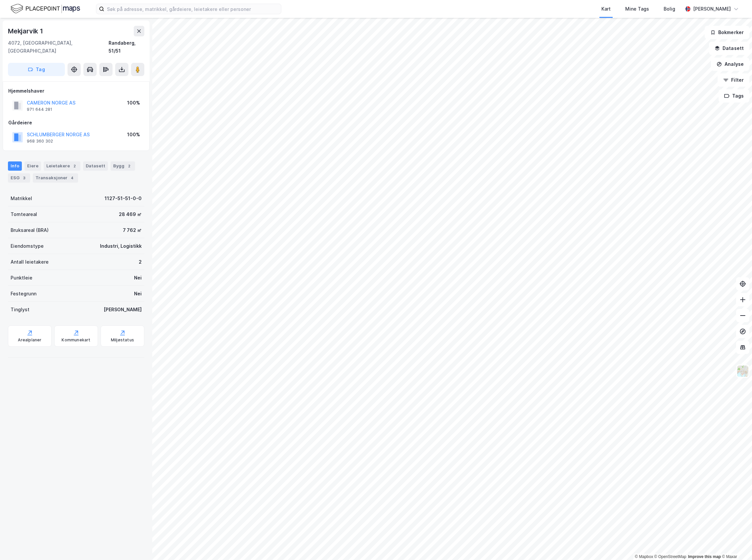 The height and width of the screenshot is (560, 752). Describe the element at coordinates (27, 246) in the screenshot. I see `div: Eiendomstype` at that location.